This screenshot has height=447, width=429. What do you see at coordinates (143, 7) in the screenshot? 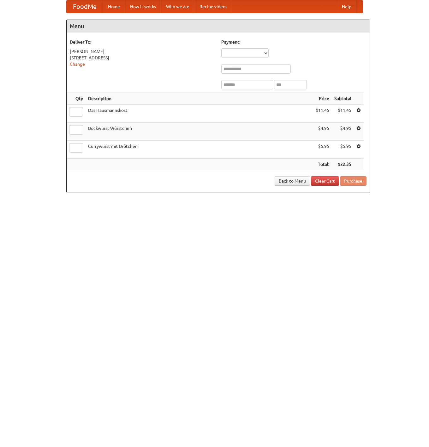
I see `a: How it works` at bounding box center [143, 7].